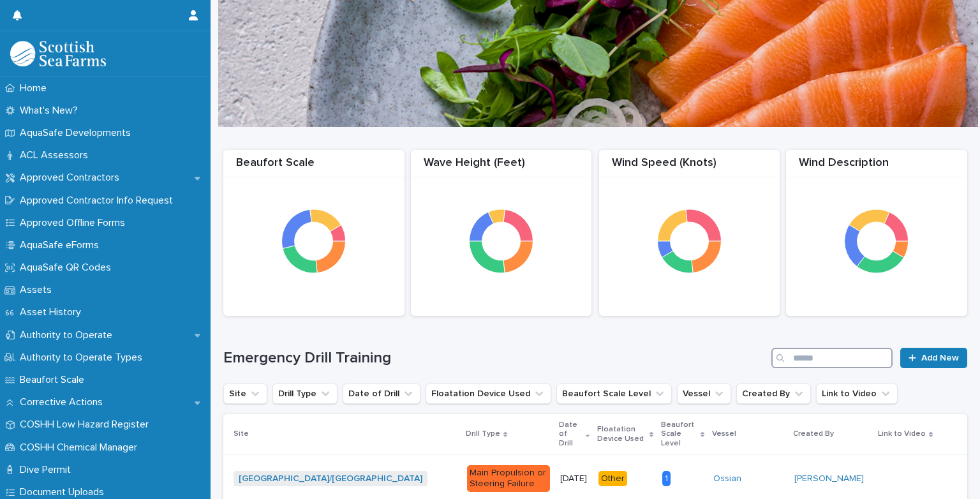 This screenshot has height=499, width=980. What do you see at coordinates (857, 394) in the screenshot?
I see `button: Link to Video` at bounding box center [857, 394].